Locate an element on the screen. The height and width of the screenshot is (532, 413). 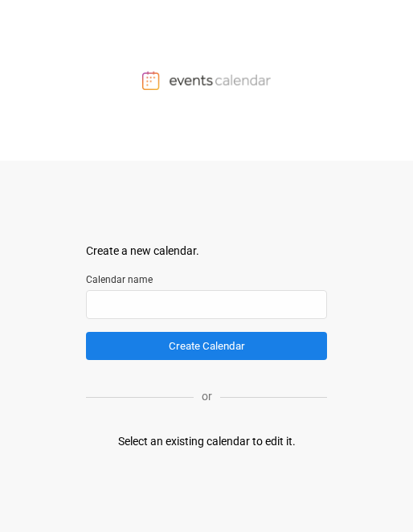
label: Calendar name is located at coordinates (206, 280).